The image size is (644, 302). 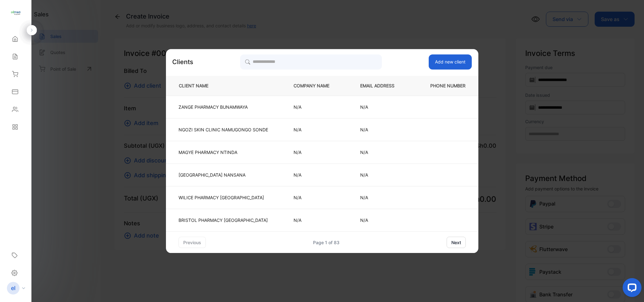 What do you see at coordinates (446, 85) in the screenshot?
I see `p: PHONE NUMBER` at bounding box center [446, 85].